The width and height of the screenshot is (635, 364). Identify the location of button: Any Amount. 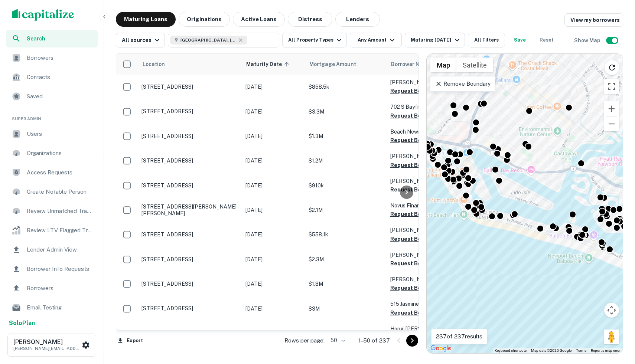
(376, 40).